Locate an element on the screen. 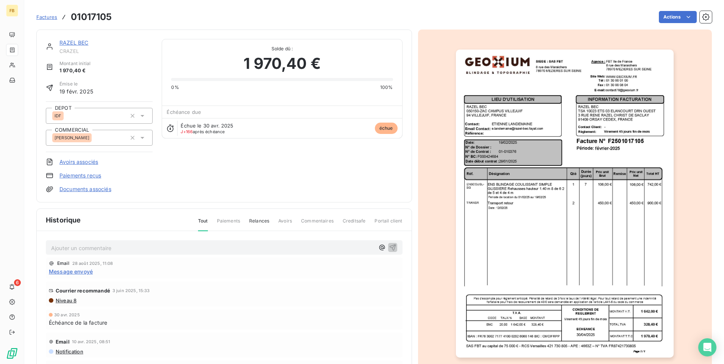 The width and height of the screenshot is (724, 364). div: FB is located at coordinates (12, 11).